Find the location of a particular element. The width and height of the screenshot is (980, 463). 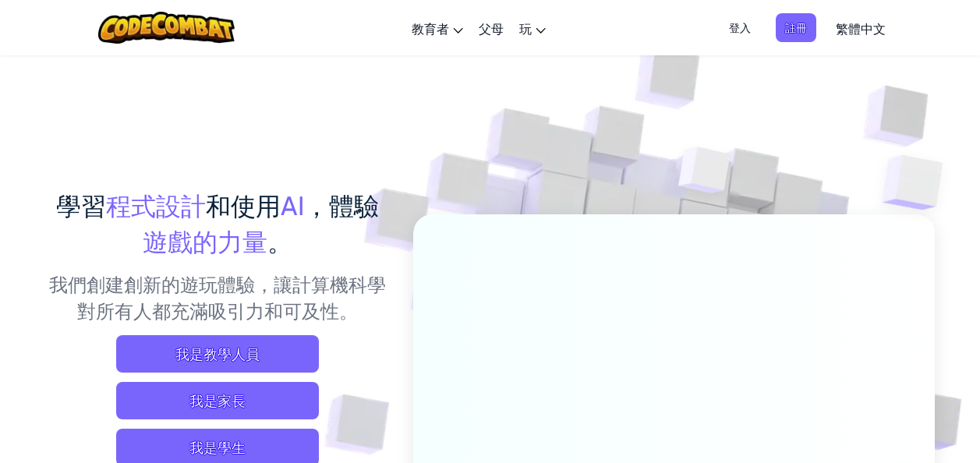

a: CodeCombat logo is located at coordinates (166, 27).